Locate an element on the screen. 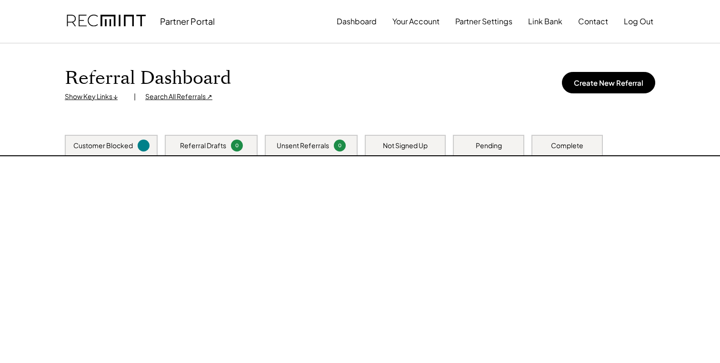 The width and height of the screenshot is (720, 363). button: Your Account is located at coordinates (416, 21).